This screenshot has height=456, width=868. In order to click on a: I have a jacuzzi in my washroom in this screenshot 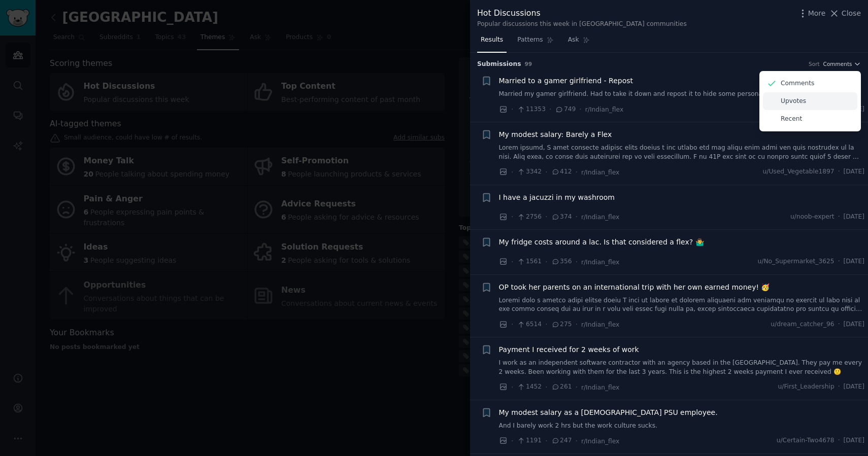, I will do `click(557, 197)`.